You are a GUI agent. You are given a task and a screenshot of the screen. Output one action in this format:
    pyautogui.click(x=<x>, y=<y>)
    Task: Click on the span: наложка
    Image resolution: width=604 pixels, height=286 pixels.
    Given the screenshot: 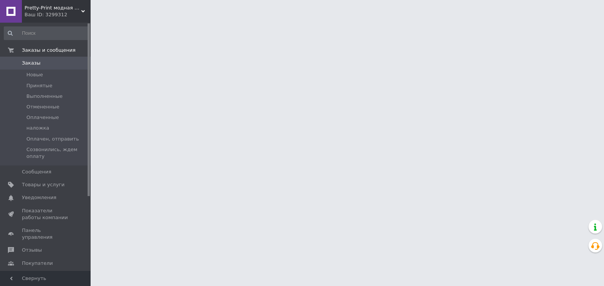 What is the action you would take?
    pyautogui.click(x=38, y=128)
    